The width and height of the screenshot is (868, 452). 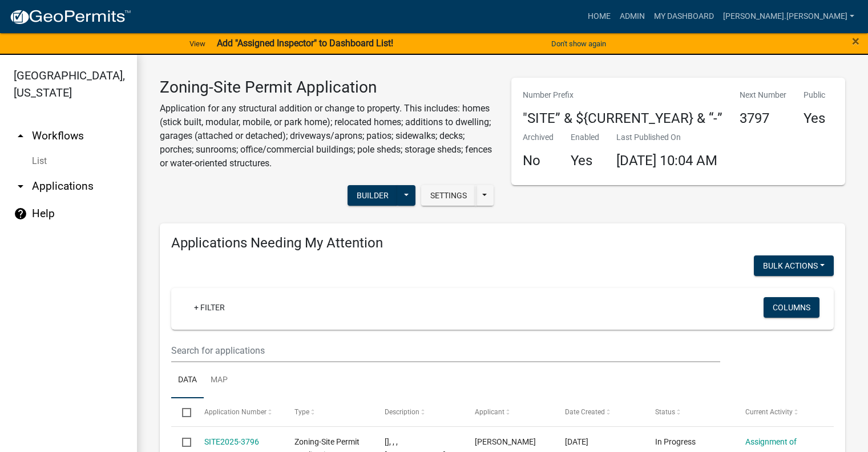 What do you see at coordinates (764, 119) in the screenshot?
I see `h4: 3797` at bounding box center [764, 119].